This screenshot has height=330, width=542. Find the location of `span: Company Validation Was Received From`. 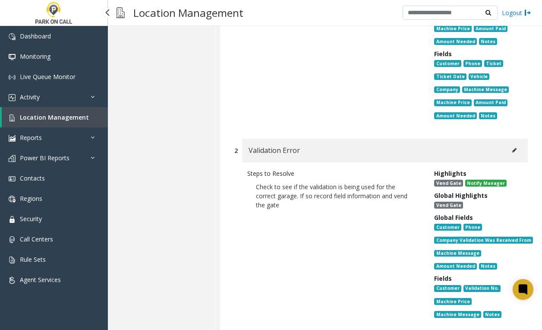

span: Company Validation Was Received From is located at coordinates (484, 240).